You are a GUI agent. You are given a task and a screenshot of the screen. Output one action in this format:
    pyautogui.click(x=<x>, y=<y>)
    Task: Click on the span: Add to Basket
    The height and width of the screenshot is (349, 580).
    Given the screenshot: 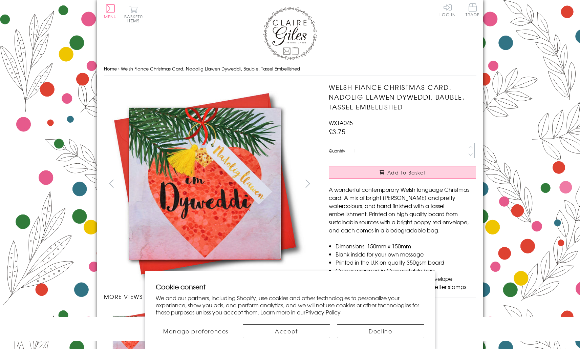 What is the action you would take?
    pyautogui.click(x=407, y=172)
    